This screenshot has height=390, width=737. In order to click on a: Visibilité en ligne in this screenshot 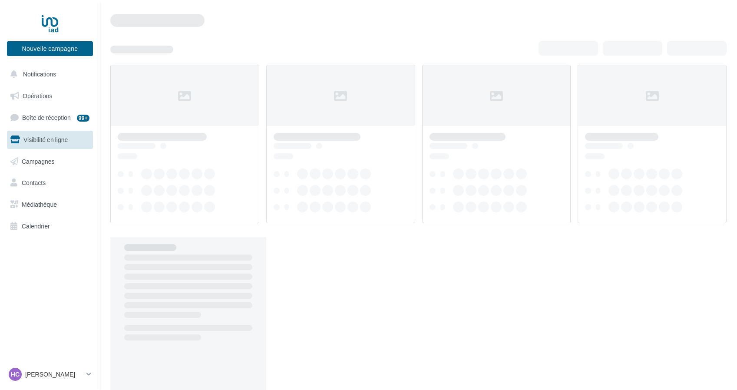, I will do `click(50, 140)`.